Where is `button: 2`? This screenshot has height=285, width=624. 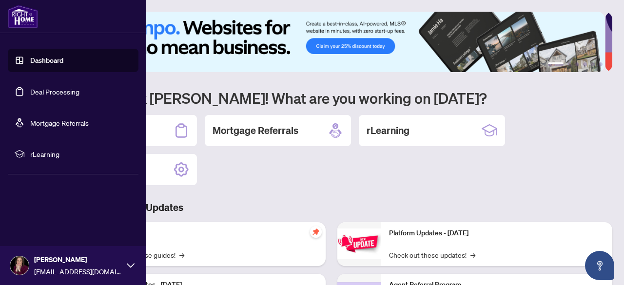
button: 2 is located at coordinates (570, 64).